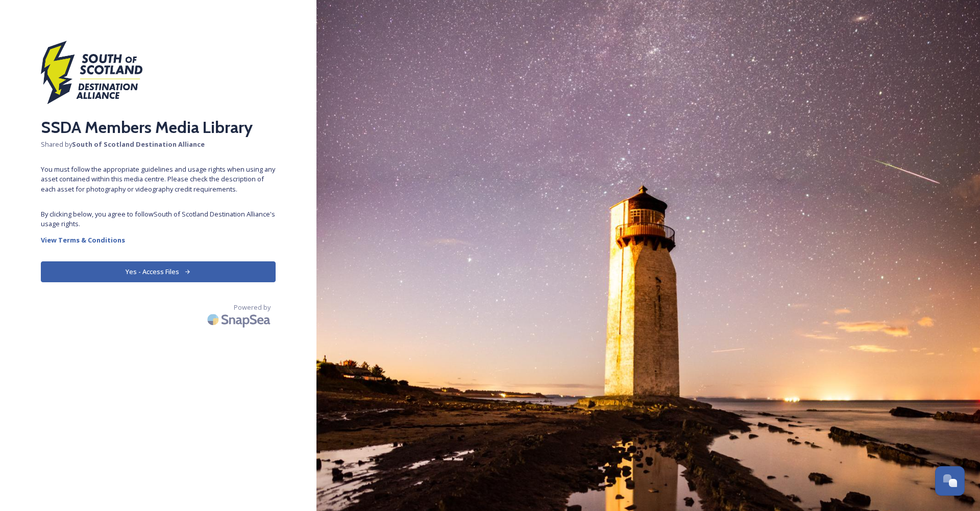 Image resolution: width=980 pixels, height=511 pixels. Describe the element at coordinates (240, 319) in the screenshot. I see `img: SnapSea Logo` at that location.